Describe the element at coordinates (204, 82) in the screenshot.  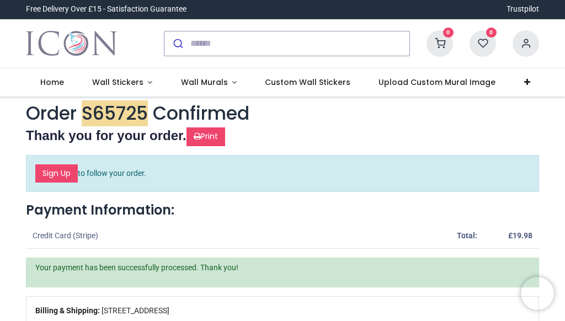
I see `span: Wall Murals` at that location.